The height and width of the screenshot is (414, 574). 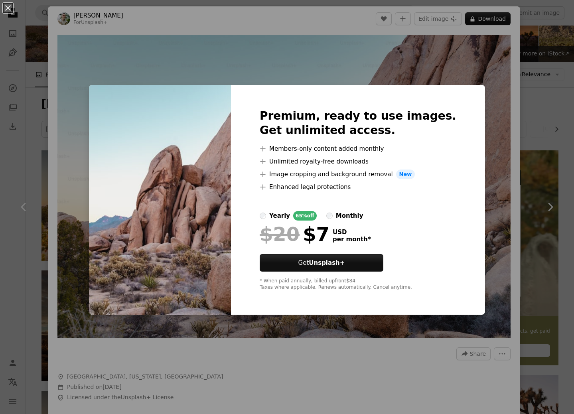 I want to click on div: $7, so click(x=294, y=234).